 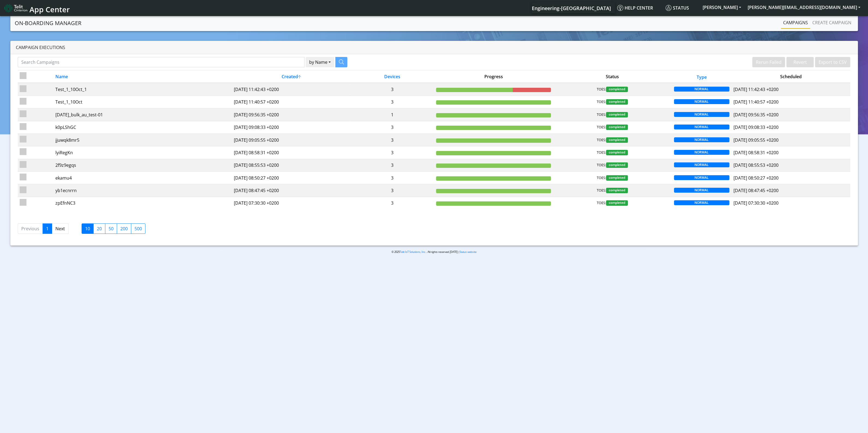 What do you see at coordinates (832, 62) in the screenshot?
I see `button: Export to CSV` at bounding box center [832, 62].